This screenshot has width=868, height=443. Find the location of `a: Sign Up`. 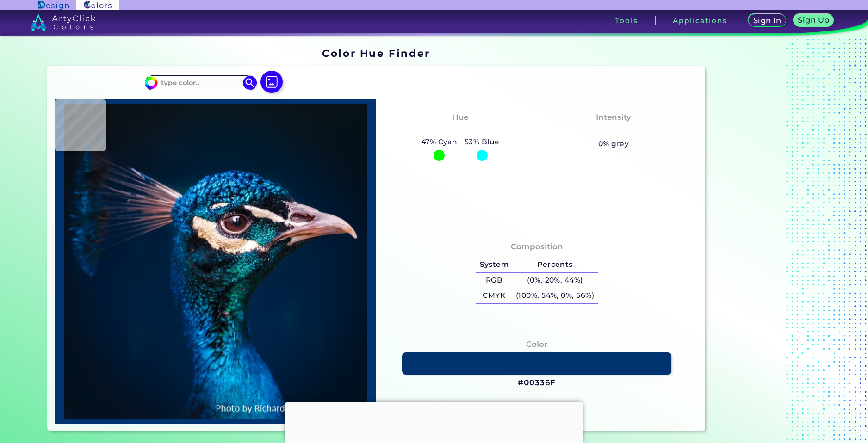

a: Sign Up is located at coordinates (814, 20).